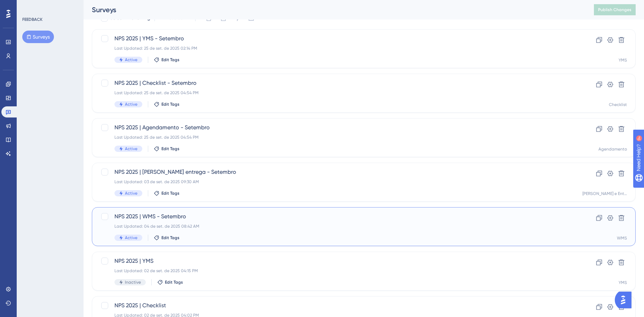 The height and width of the screenshot is (317, 644). What do you see at coordinates (336, 127) in the screenshot?
I see `span: NPS 2025 | Agendamento - Setembro` at bounding box center [336, 127].